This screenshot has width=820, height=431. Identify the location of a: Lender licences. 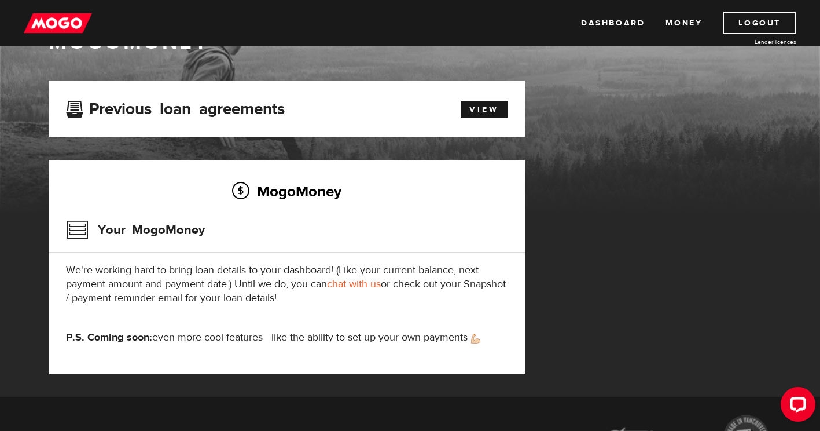
(753, 42).